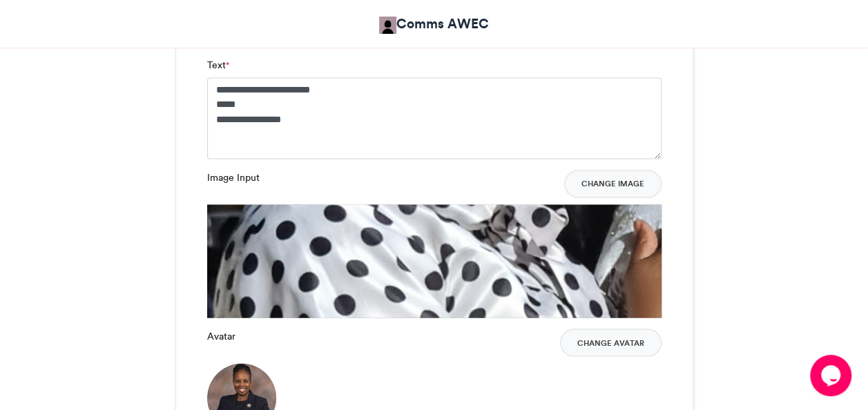 The image size is (868, 410). What do you see at coordinates (218, 65) in the screenshot?
I see `label: Text` at bounding box center [218, 65].